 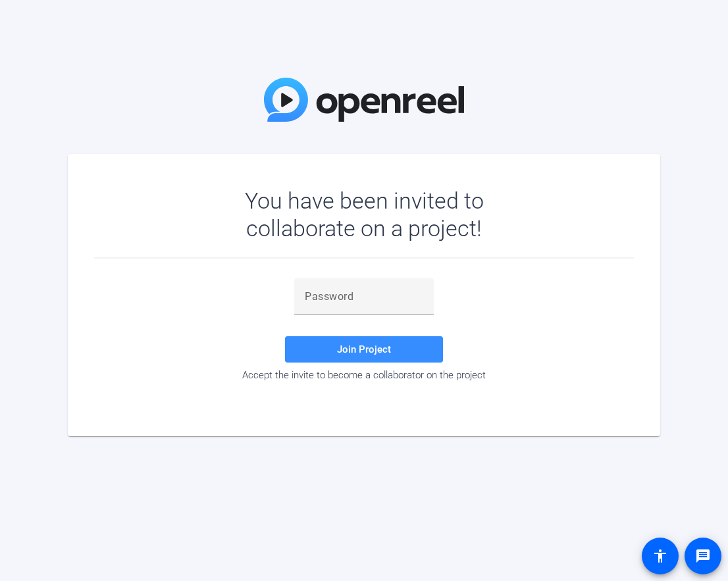 What do you see at coordinates (364, 350) in the screenshot?
I see `span: Join Project` at bounding box center [364, 350].